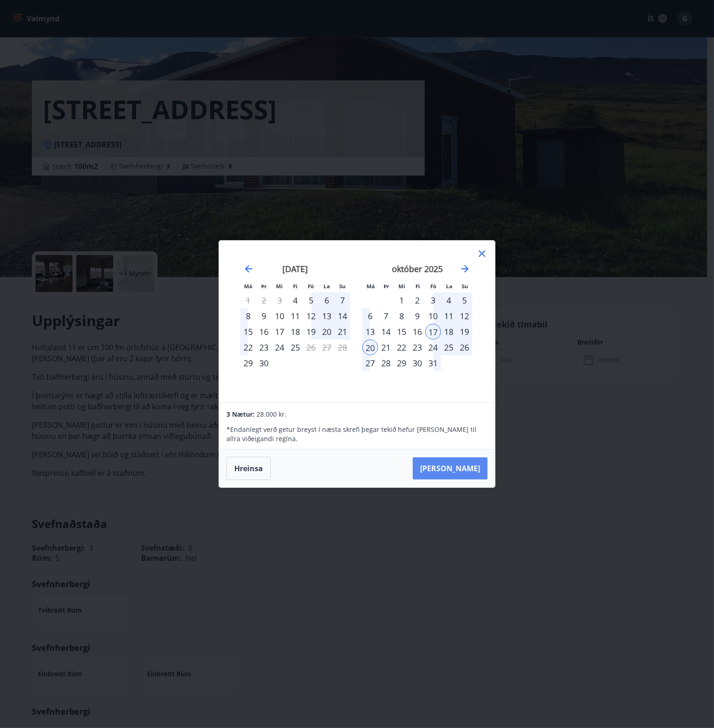  I want to click on td: Choose þriðjudagur, 23. september 2025 as your check-in date. It’s available., so click(264, 347).